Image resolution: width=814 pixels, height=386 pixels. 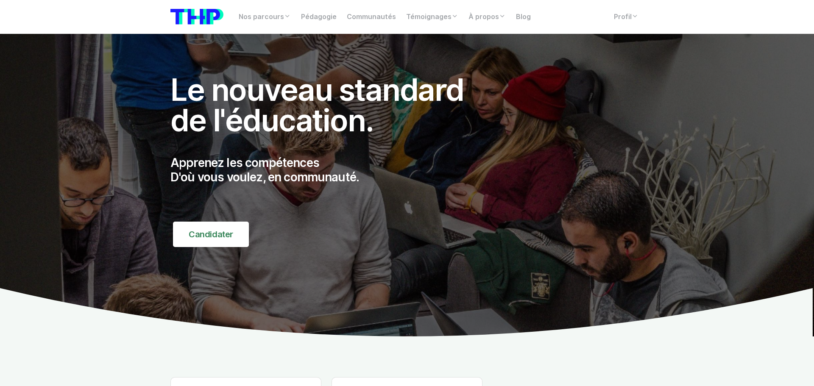 What do you see at coordinates (487, 17) in the screenshot?
I see `a: À propos` at bounding box center [487, 17].